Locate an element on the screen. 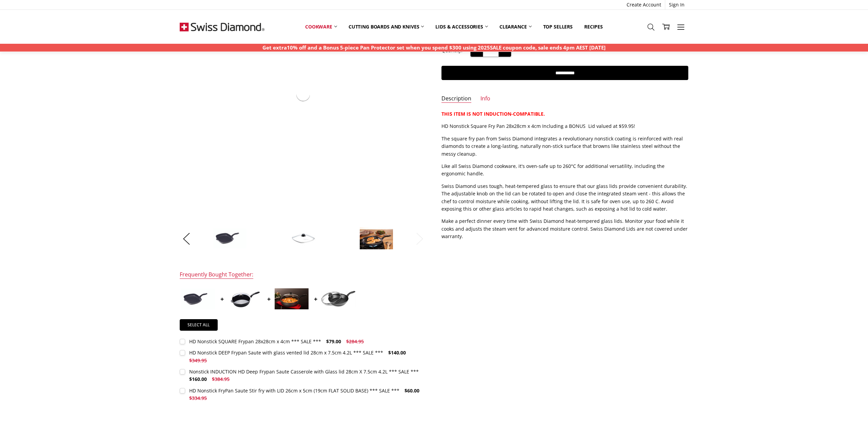 Image resolution: width=868 pixels, height=425 pixels. button: Next is located at coordinates (420, 238).